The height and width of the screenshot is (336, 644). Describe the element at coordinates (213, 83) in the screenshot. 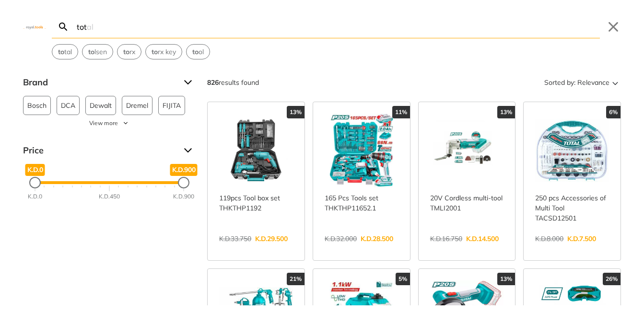

I see `strong: 826` at that location.